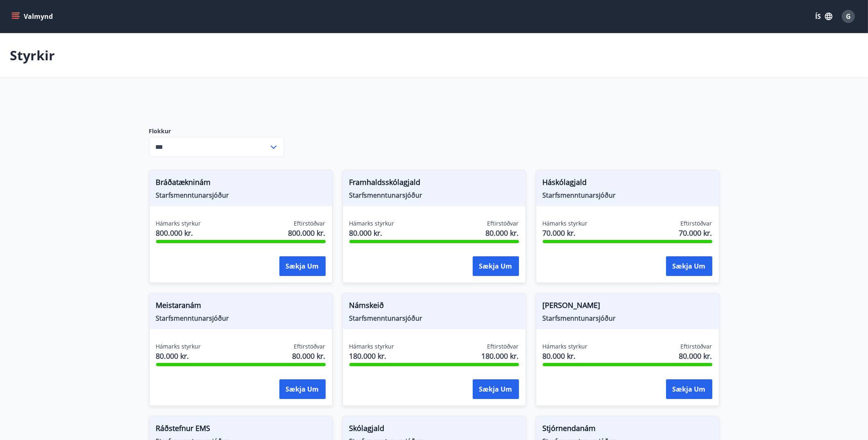  What do you see at coordinates (216, 131) in the screenshot?
I see `label: Flokkur` at bounding box center [216, 131].